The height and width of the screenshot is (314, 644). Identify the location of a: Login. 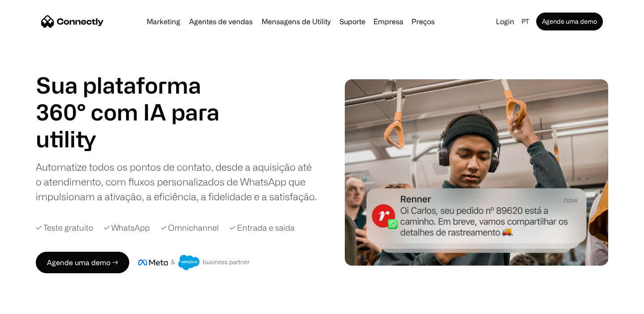
(505, 22).